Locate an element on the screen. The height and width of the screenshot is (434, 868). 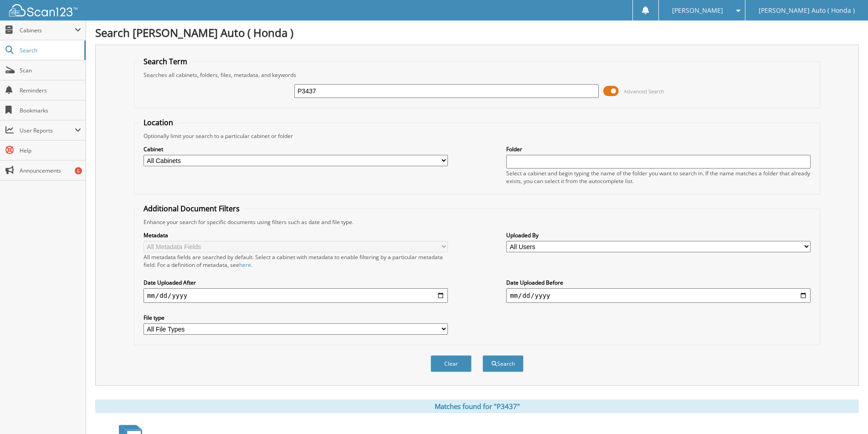
label: Date Uploaded Before is located at coordinates (658, 282).